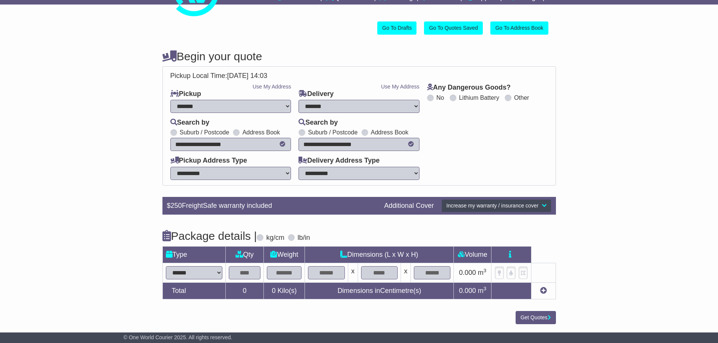 The image size is (718, 343). What do you see at coordinates (359, 76) in the screenshot?
I see `div: Pickup Local Time:` at bounding box center [359, 76].